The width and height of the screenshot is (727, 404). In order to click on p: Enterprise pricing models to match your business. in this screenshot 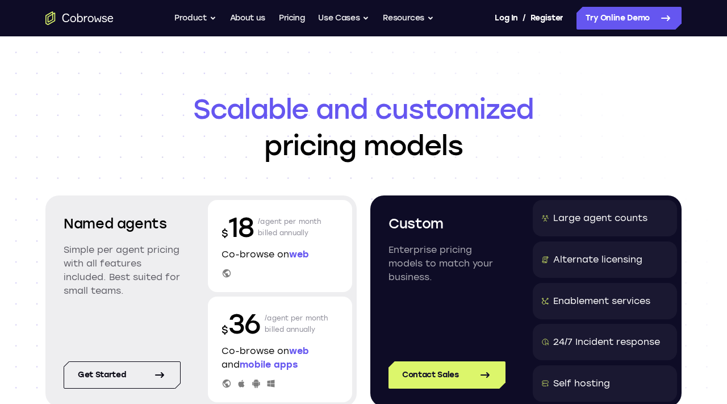, I will do `click(447, 264)`.